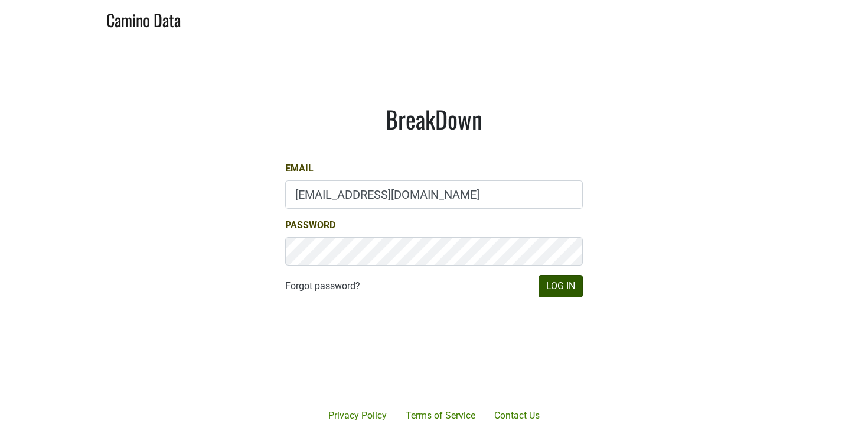 This screenshot has height=437, width=868. What do you see at coordinates (517, 416) in the screenshot?
I see `a: Contact Us` at bounding box center [517, 416].